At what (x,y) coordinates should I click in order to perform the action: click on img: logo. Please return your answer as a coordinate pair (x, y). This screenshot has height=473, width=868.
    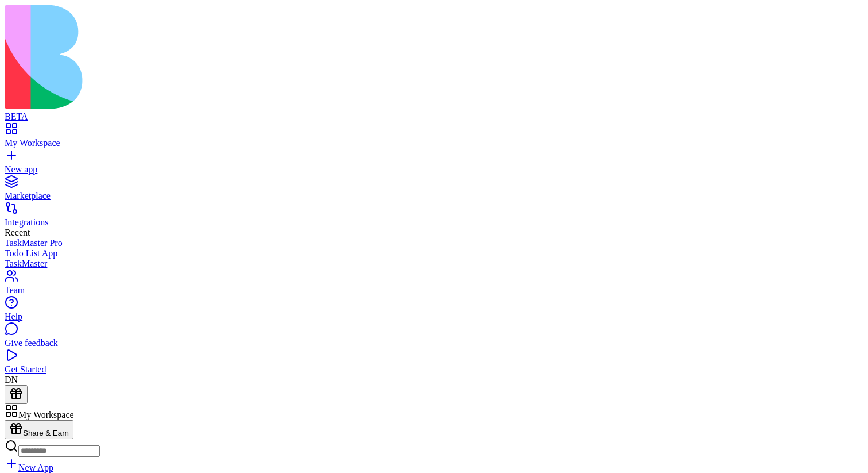
    Looking at the image, I should click on (235, 57).